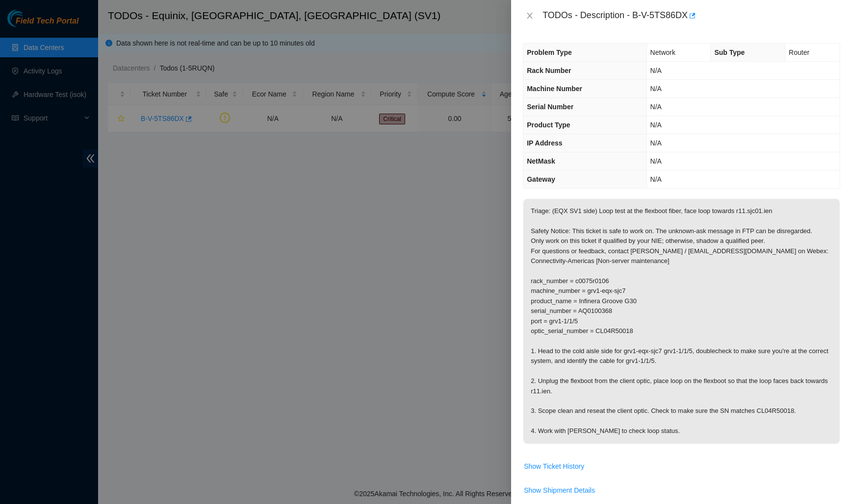 The width and height of the screenshot is (852, 504). What do you see at coordinates (530, 16) in the screenshot?
I see `button: Close` at bounding box center [530, 16].